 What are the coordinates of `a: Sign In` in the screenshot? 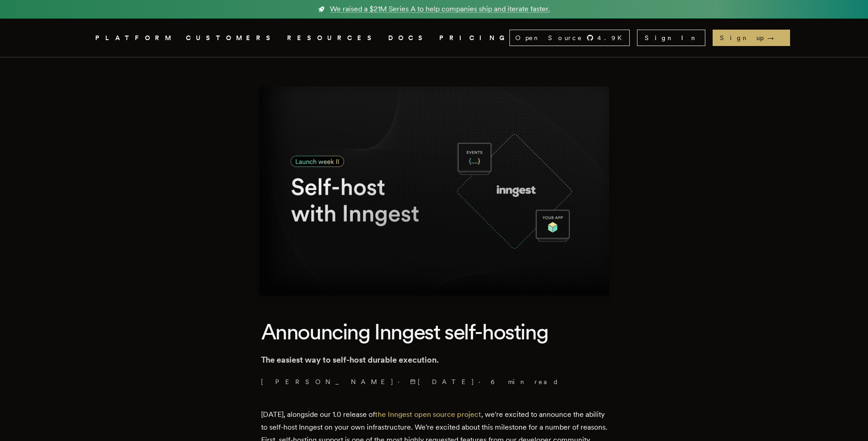 It's located at (671, 37).